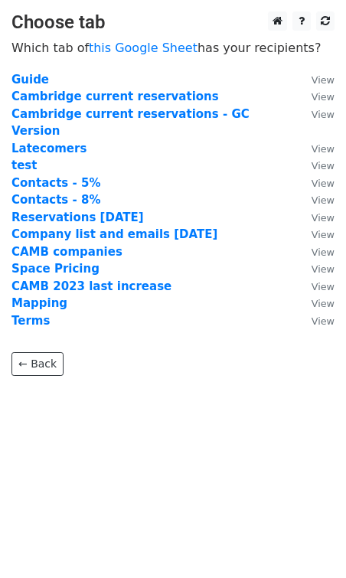 The height and width of the screenshot is (578, 346). I want to click on strong: Contacts - 5%, so click(56, 183).